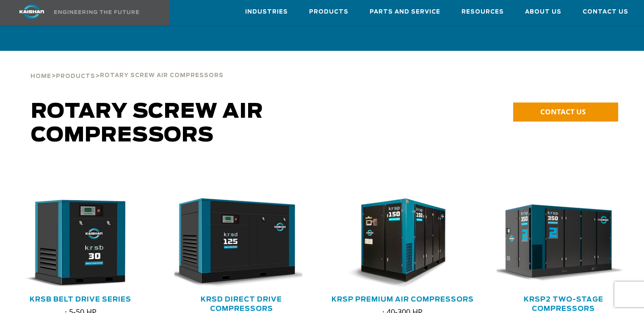  Describe the element at coordinates (96, 12) in the screenshot. I see `img: Engineering the future` at that location.